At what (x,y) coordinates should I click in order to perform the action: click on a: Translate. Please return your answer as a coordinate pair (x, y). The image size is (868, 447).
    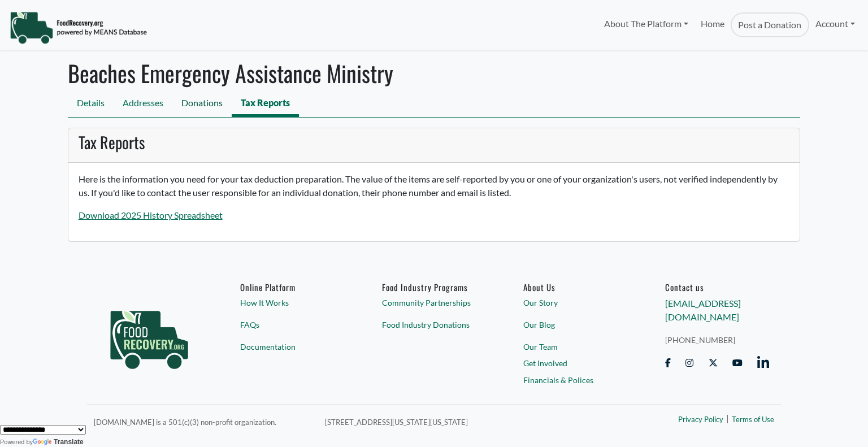
    Looking at the image, I should click on (58, 442).